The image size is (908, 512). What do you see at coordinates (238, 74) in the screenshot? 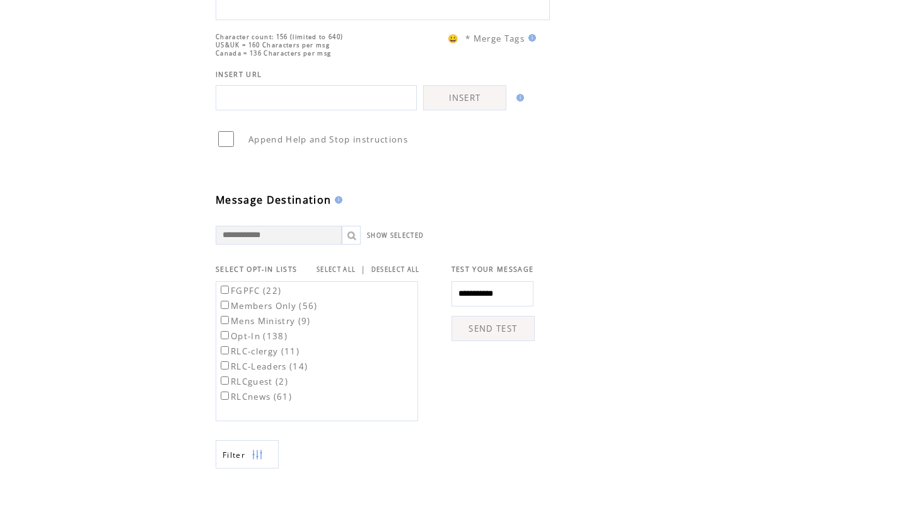
I see `span: INSERT URL` at bounding box center [238, 74].